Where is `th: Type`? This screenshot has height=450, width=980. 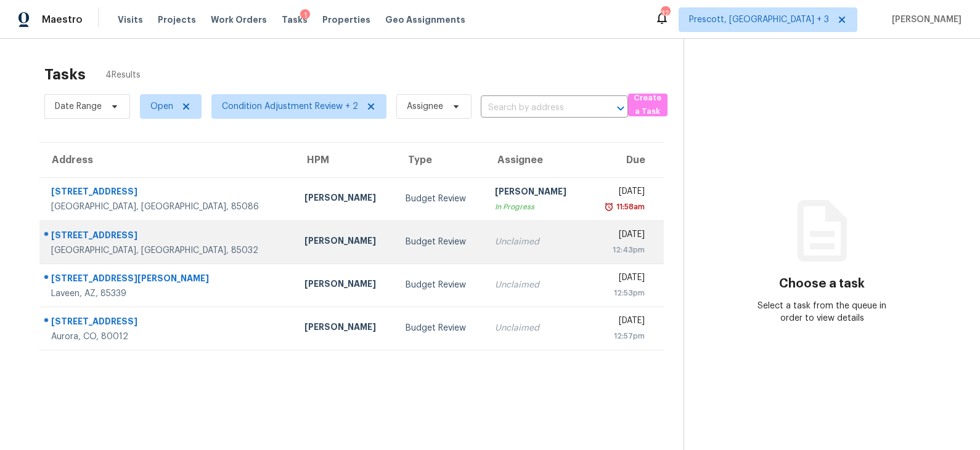
th: Type is located at coordinates (440, 160).